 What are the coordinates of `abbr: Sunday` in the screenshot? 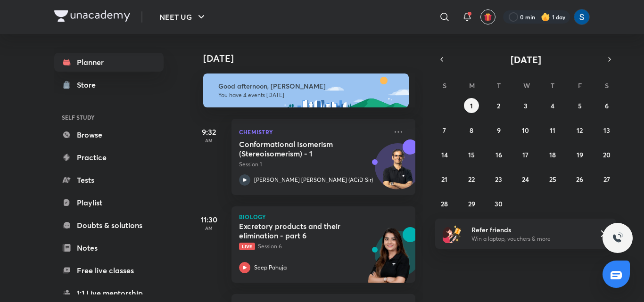 It's located at (444, 85).